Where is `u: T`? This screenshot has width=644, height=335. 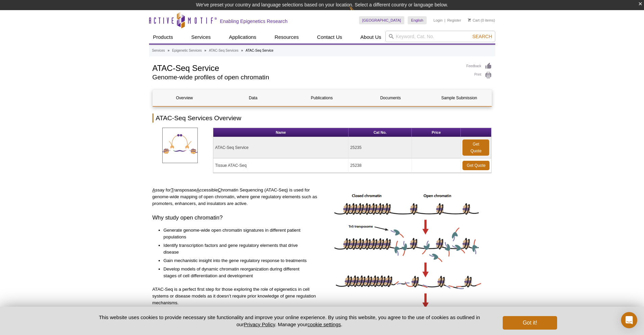 u: T is located at coordinates (172, 190).